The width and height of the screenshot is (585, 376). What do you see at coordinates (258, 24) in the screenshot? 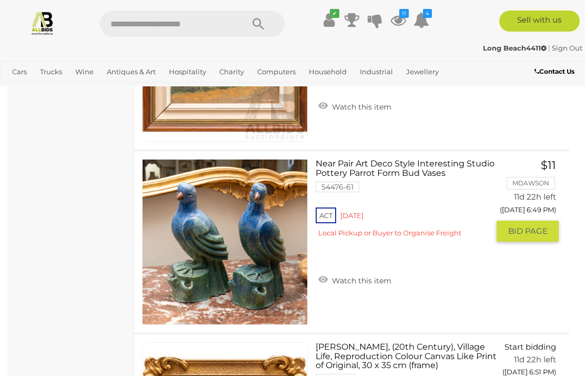
I see `button: Search` at bounding box center [258, 24].